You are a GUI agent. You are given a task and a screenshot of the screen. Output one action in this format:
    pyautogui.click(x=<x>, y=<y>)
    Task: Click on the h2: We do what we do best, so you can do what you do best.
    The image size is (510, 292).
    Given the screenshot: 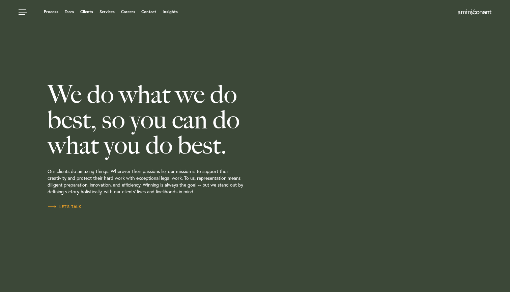 What is the action you would take?
    pyautogui.click(x=170, y=119)
    